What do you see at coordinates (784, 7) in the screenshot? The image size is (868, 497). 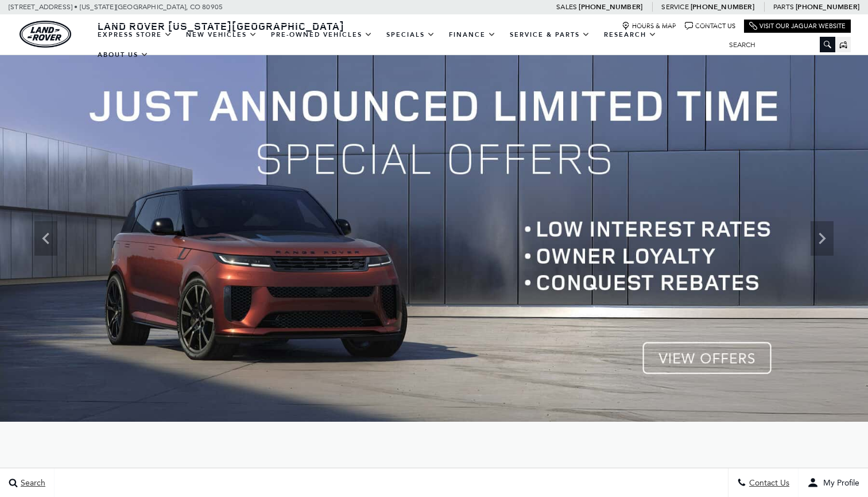 I see `span: Parts` at bounding box center [784, 7].